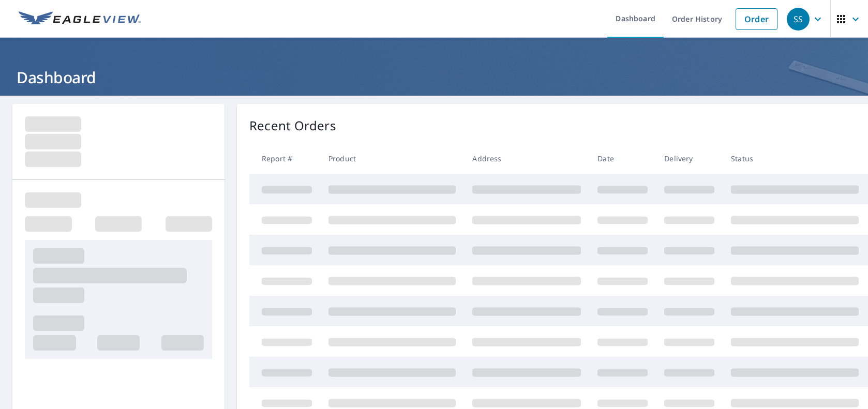 This screenshot has width=868, height=409. Describe the element at coordinates (527, 158) in the screenshot. I see `th: Address` at that location.